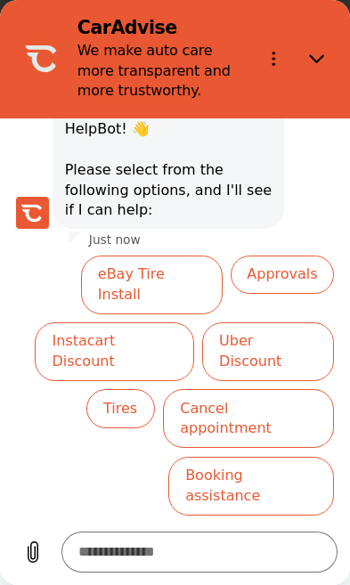 This screenshot has height=585, width=350. I want to click on button: Close, so click(318, 59).